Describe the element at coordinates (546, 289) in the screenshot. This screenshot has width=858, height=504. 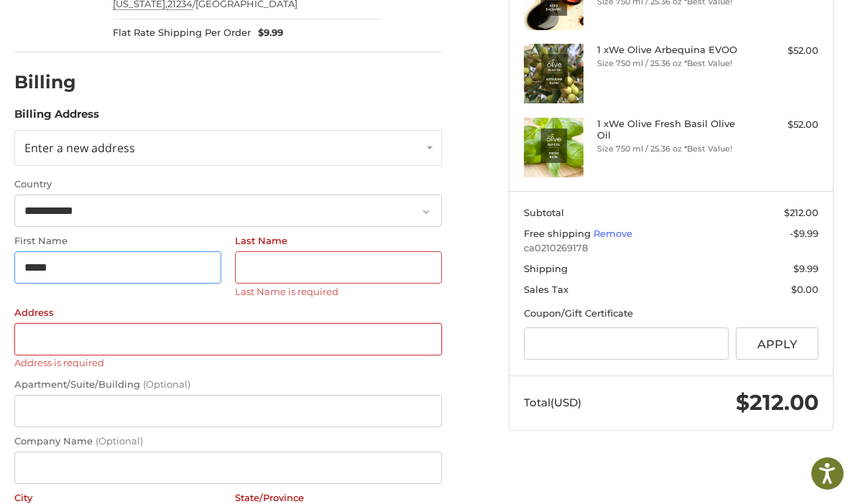
I see `span: Sales Tax` at that location.